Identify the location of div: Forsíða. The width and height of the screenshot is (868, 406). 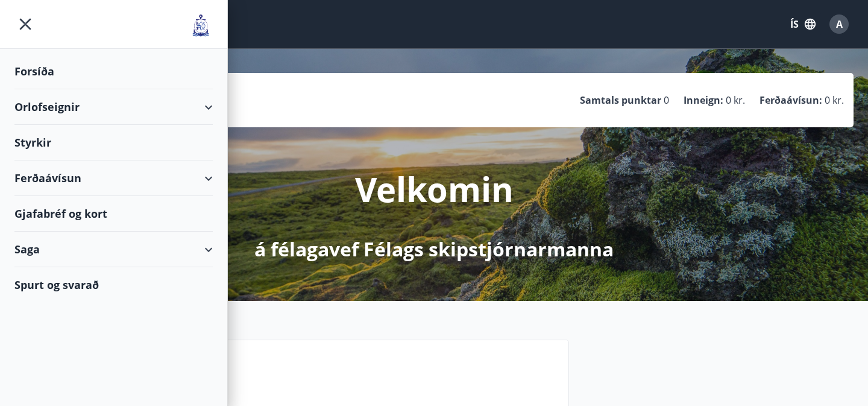
(113, 71).